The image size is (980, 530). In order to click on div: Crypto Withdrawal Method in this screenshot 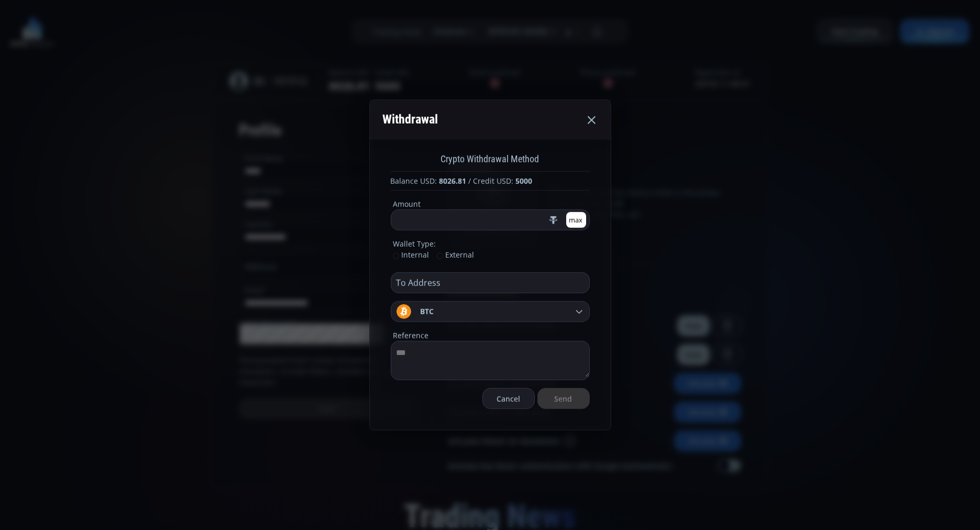, I will do `click(490, 159)`.